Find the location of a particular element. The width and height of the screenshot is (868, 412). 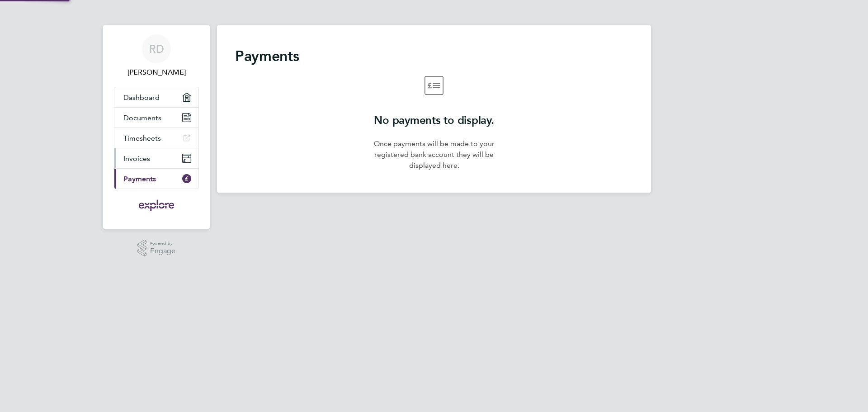

span: Powered by is located at coordinates (163, 243).